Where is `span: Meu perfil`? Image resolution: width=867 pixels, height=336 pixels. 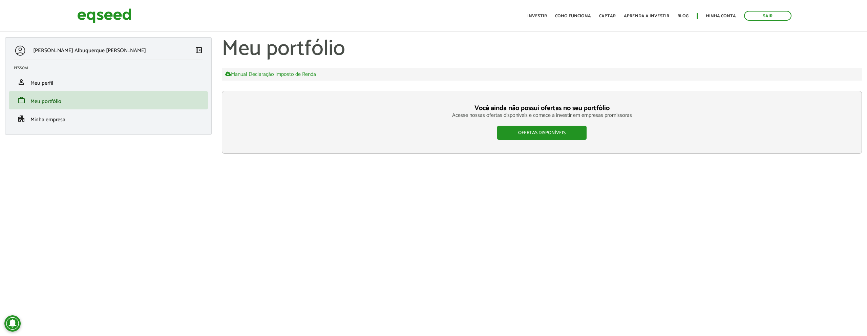
span: Meu perfil is located at coordinates (42, 83).